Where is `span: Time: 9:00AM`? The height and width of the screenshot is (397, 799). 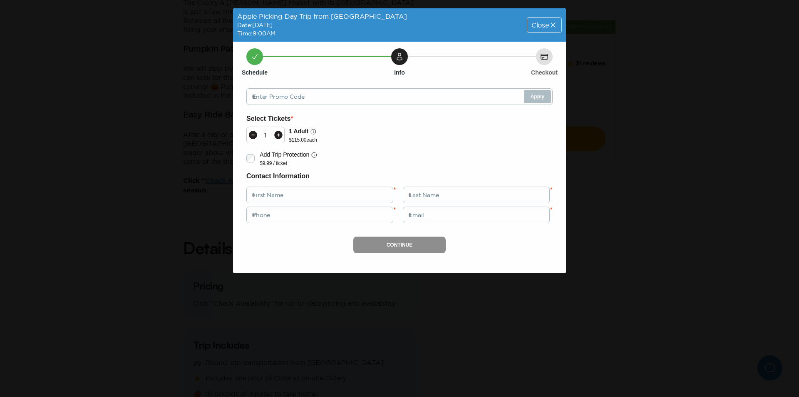 span: Time: 9:00AM is located at coordinates (256, 33).